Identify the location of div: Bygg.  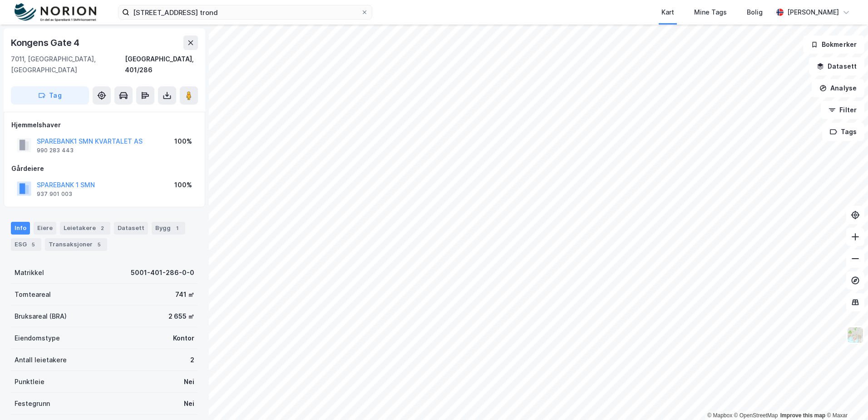
(168, 228).